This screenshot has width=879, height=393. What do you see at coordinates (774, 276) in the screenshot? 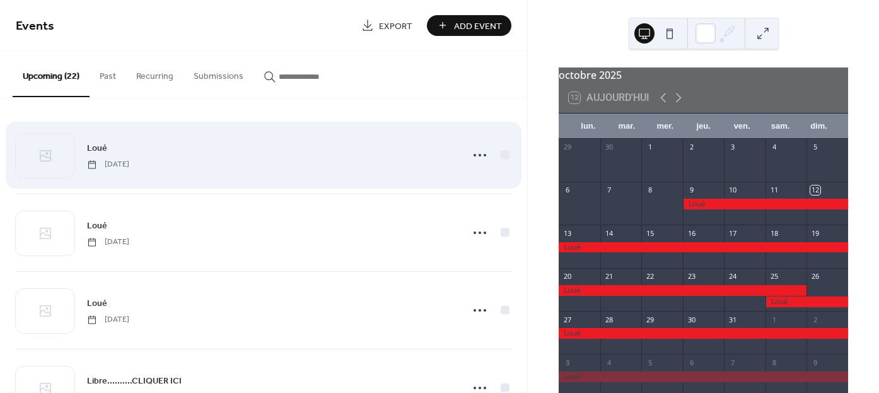
I see `div: 25` at bounding box center [774, 276].